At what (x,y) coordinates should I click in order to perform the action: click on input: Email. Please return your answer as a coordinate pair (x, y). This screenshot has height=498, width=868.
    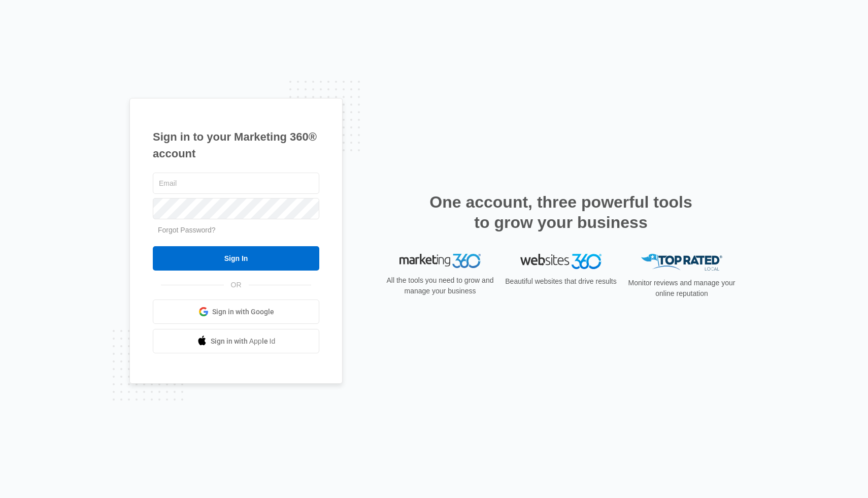
    Looking at the image, I should click on (236, 184).